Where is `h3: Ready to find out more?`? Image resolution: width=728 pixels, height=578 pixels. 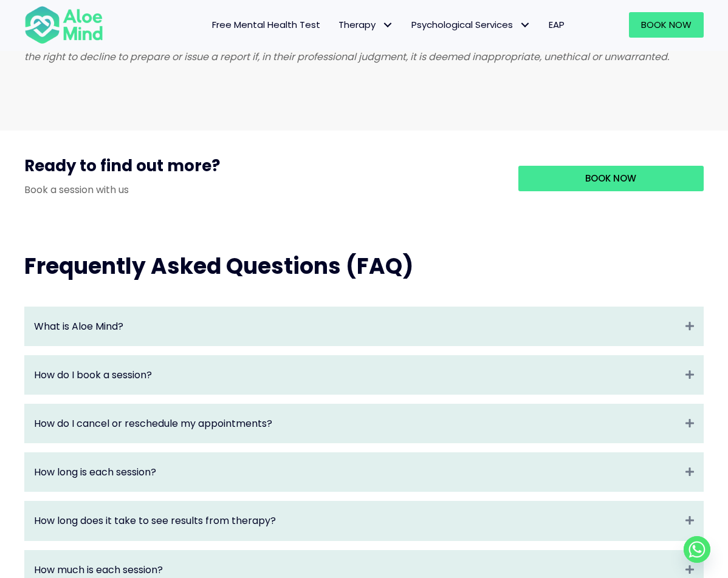
h3: Ready to find out more? is located at coordinates (262, 169).